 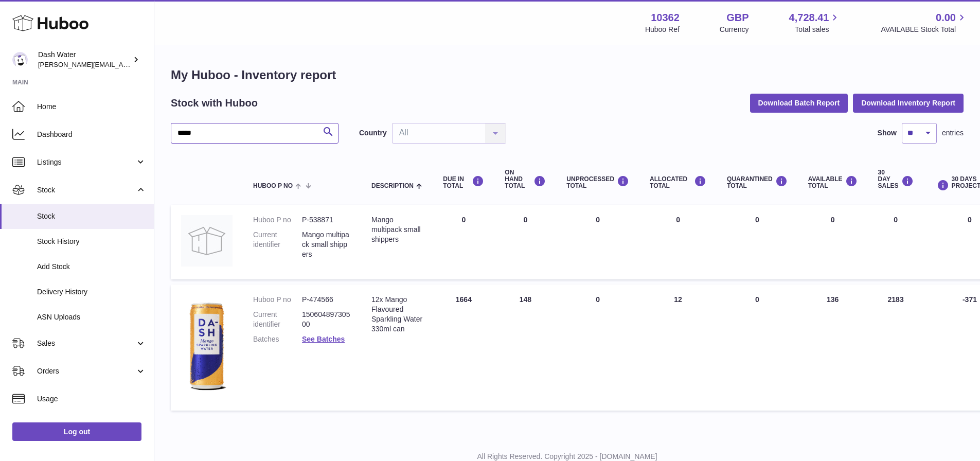 I want to click on dd: P-538871, so click(x=326, y=219).